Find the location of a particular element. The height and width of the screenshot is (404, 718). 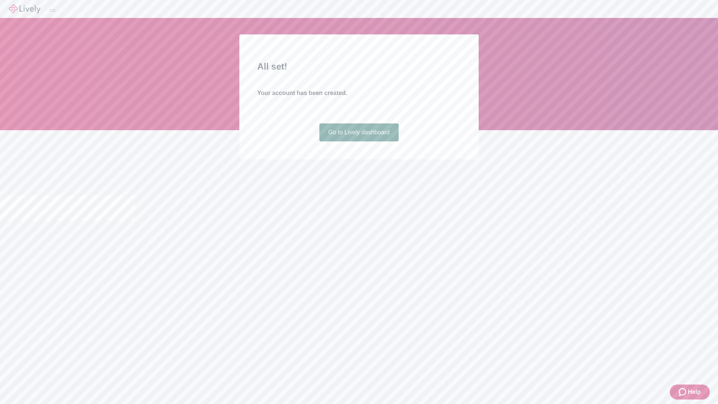

button: Log out is located at coordinates (52, 10).